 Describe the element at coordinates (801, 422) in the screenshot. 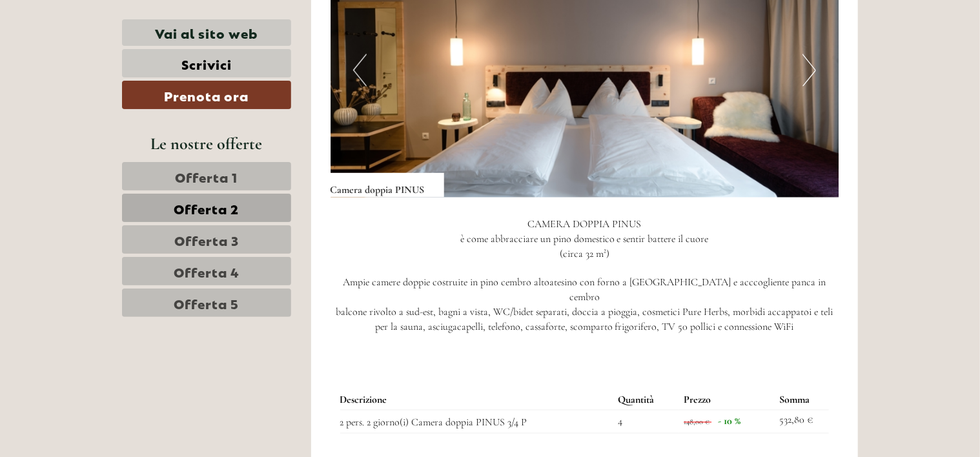

I see `td: 532,80 €` at that location.